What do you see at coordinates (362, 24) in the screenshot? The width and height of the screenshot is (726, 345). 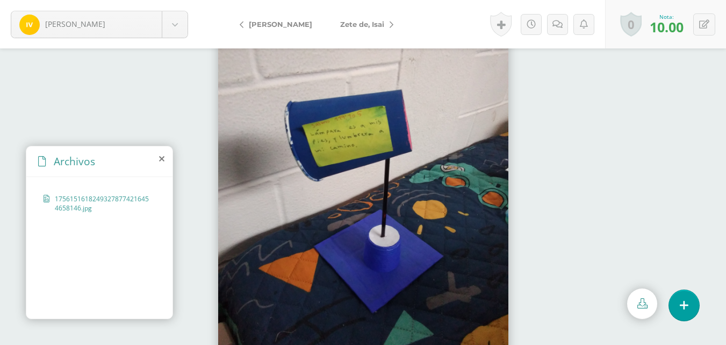 I see `span: Zete de, Isai` at bounding box center [362, 24].